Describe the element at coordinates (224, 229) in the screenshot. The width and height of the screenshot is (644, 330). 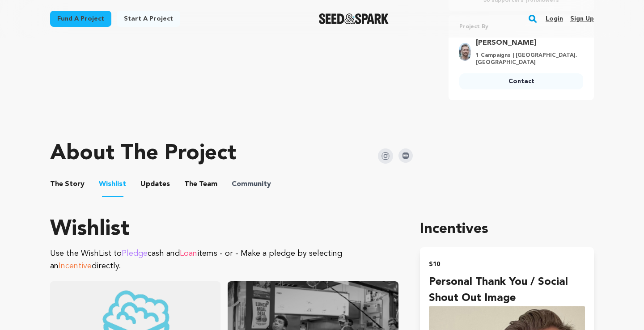
I see `h1: Wishlist` at that location.